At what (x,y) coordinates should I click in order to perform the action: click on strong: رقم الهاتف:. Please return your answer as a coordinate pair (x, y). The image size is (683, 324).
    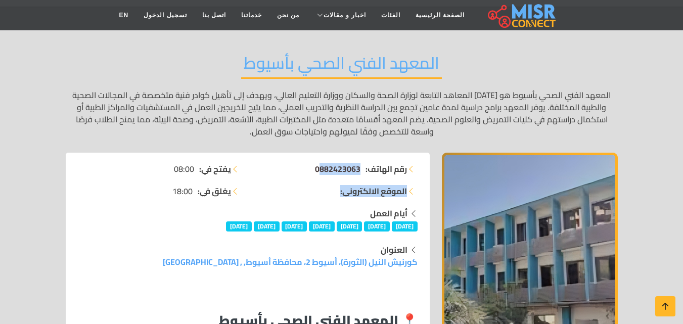
    Looking at the image, I should click on (386, 169).